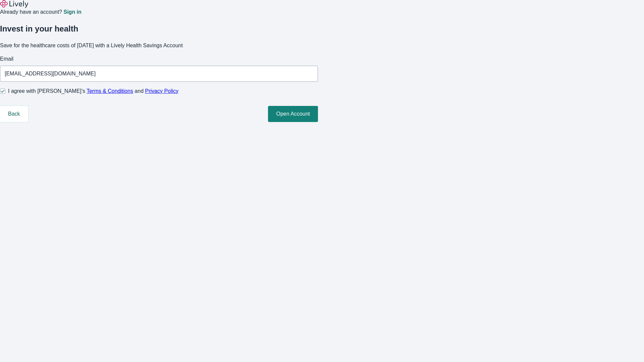 The height and width of the screenshot is (362, 644). What do you see at coordinates (72, 12) in the screenshot?
I see `div: Sign in` at bounding box center [72, 12].